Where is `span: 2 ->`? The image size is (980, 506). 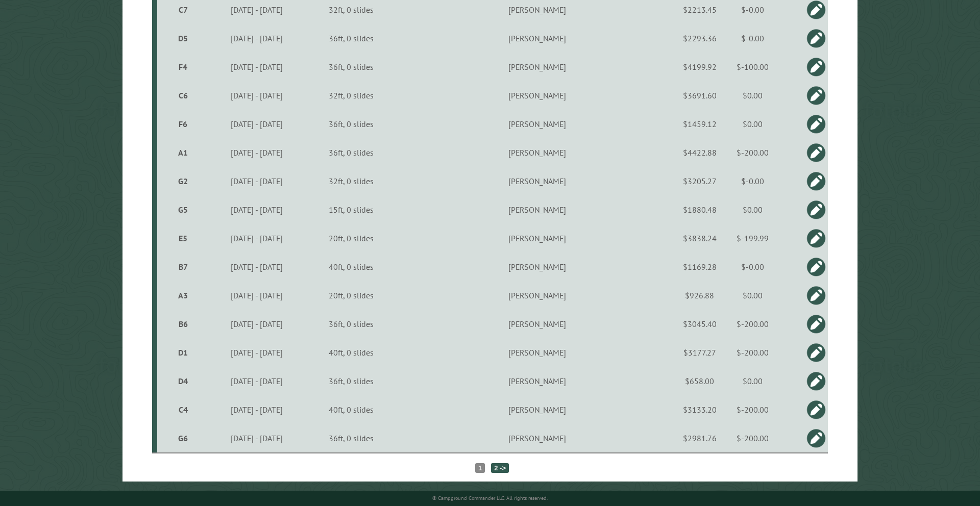 span: 2 -> is located at coordinates (499, 468).